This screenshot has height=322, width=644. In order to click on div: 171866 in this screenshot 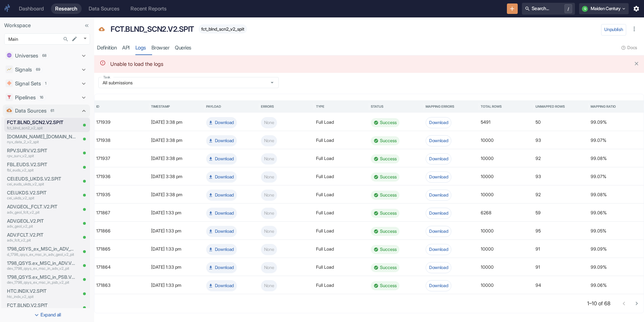, I will do `click(122, 231)`.